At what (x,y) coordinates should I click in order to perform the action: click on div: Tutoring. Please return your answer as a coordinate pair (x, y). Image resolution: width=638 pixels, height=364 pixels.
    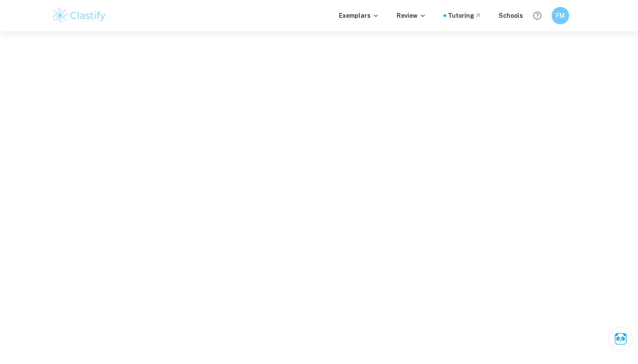
    Looking at the image, I should click on (465, 15).